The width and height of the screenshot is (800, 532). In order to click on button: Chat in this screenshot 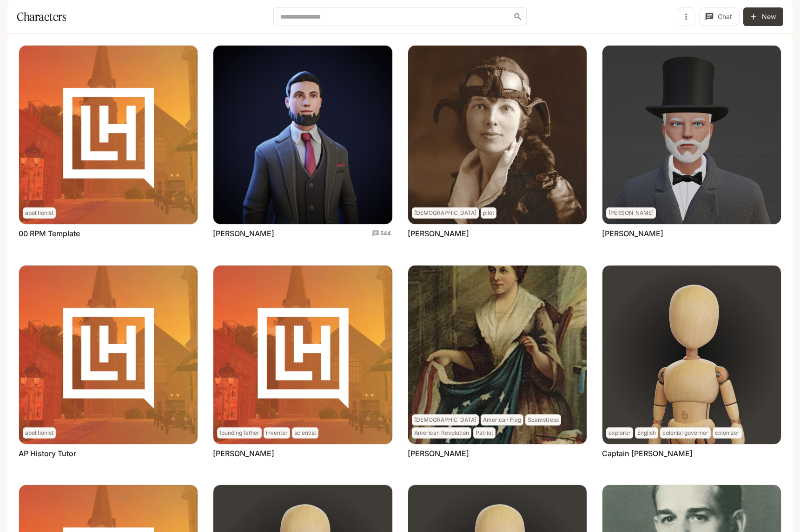, I will do `click(719, 17)`.